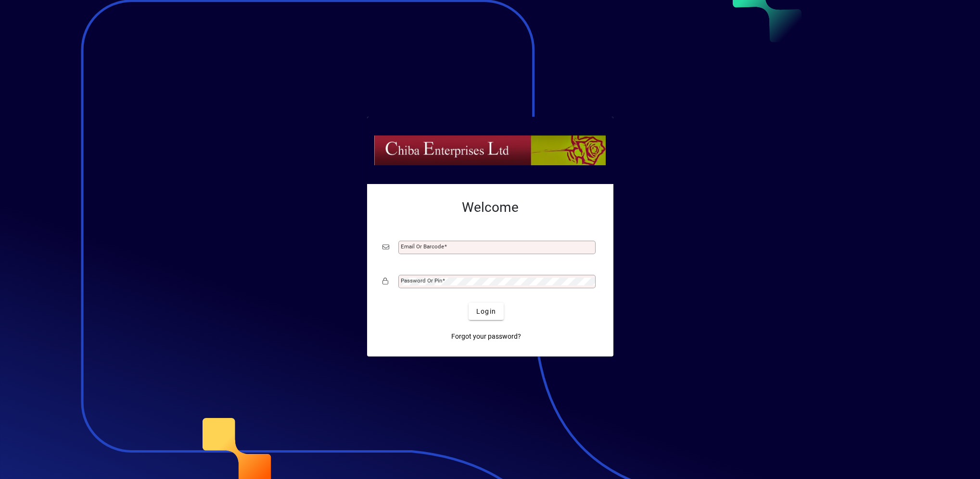 This screenshot has width=980, height=479. Describe the element at coordinates (486, 337) in the screenshot. I see `span: Forgot your password?` at that location.